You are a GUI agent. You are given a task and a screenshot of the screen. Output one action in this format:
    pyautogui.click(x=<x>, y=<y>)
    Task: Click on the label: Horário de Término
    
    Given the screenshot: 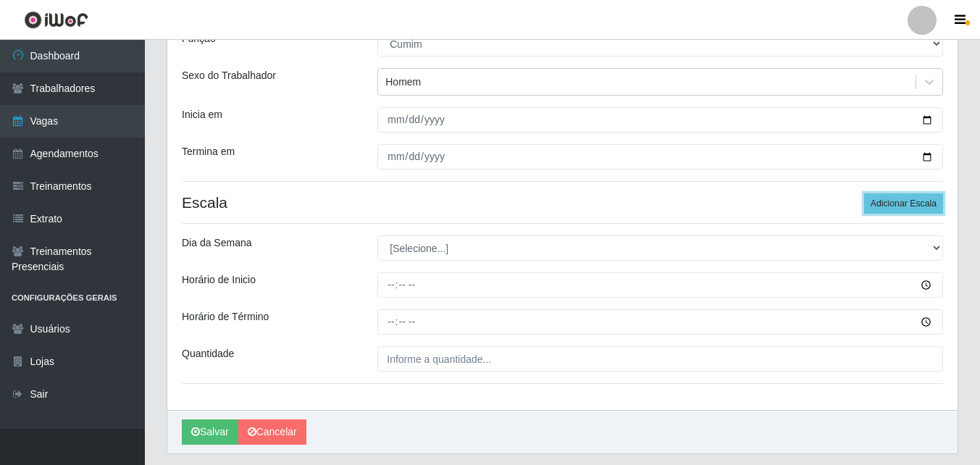 What is the action you would take?
    pyautogui.click(x=225, y=317)
    